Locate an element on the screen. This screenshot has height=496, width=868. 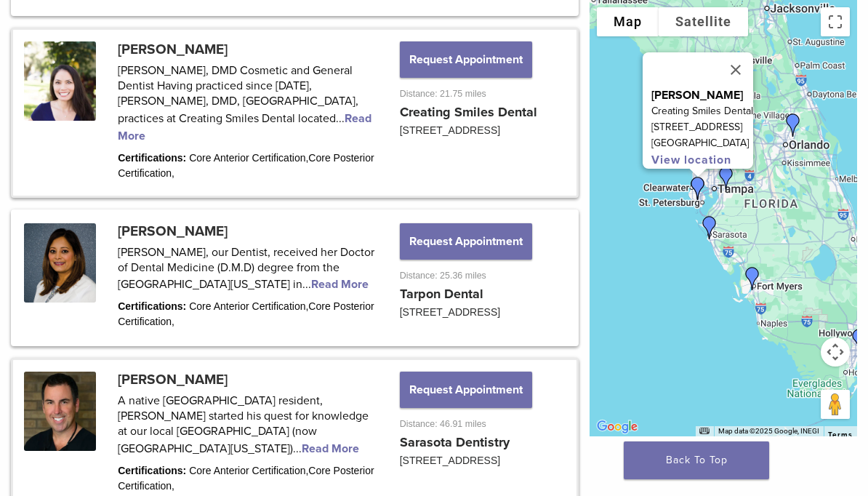
a: View location is located at coordinates (692, 160).